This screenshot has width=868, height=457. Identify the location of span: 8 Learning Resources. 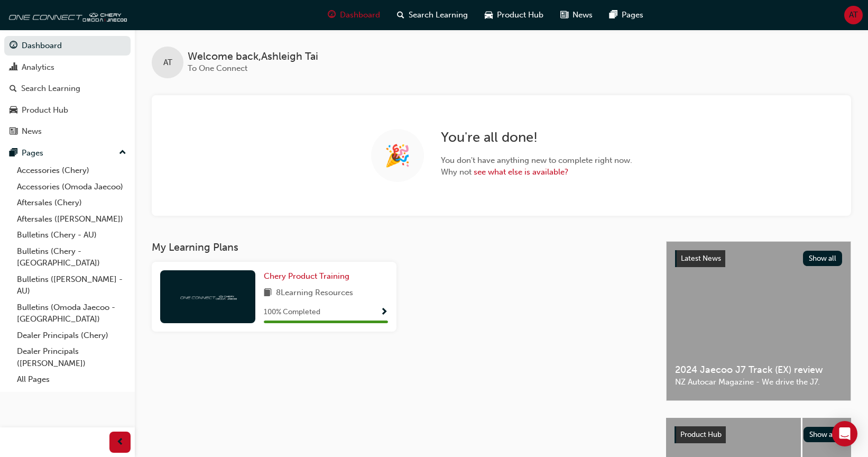
(315, 293).